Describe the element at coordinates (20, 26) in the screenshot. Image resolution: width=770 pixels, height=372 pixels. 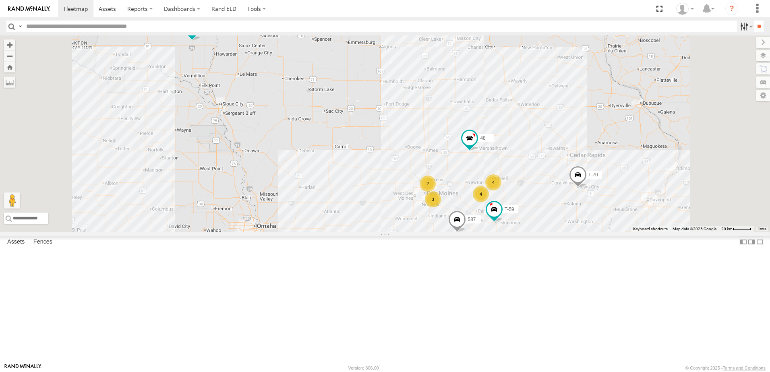
I see `label: Search Query` at that location.